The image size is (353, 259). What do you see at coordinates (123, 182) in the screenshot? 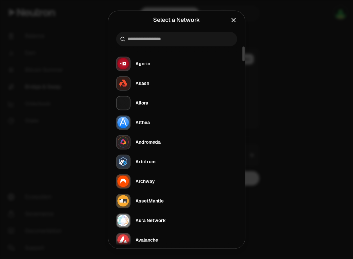
I see `img: Archway Logo` at bounding box center [123, 182].